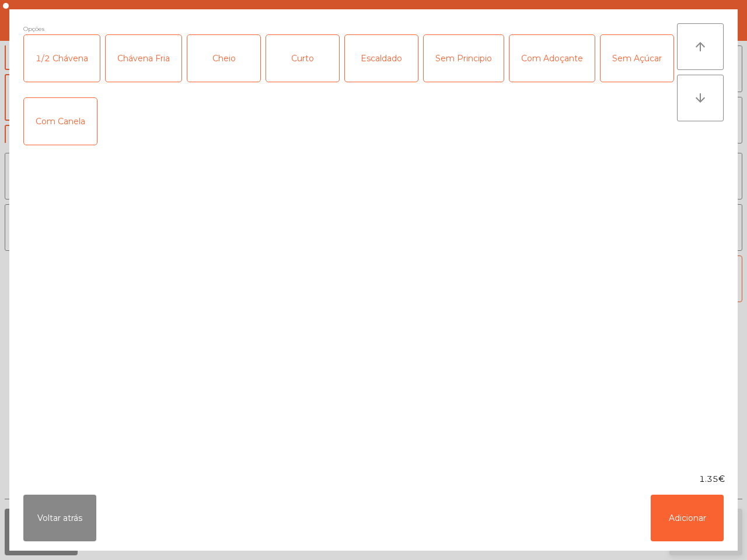 The height and width of the screenshot is (560, 747). I want to click on div: 1.35€, so click(373, 479).